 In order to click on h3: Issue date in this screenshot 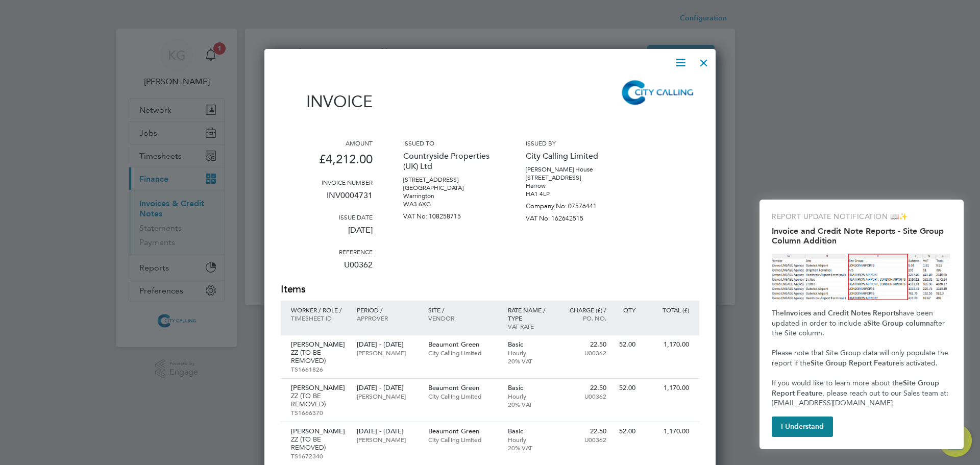, I will do `click(327, 217)`.